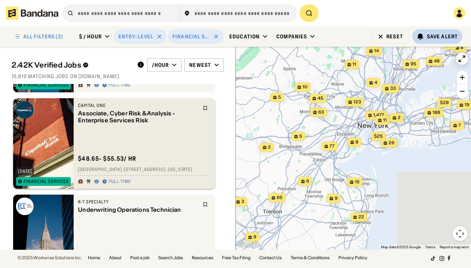 The height and width of the screenshot is (268, 471). Describe the element at coordinates (442, 36) in the screenshot. I see `div: Save Alert` at that location.